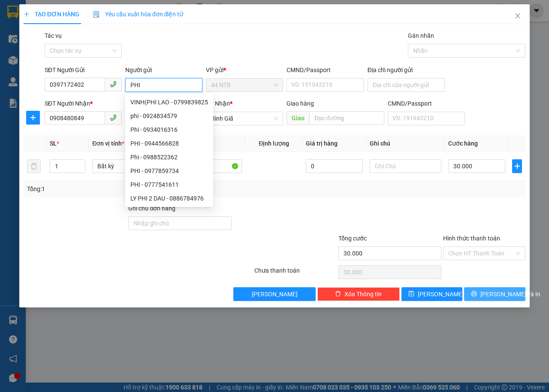 The width and height of the screenshot is (549, 392). Describe the element at coordinates (96, 15) in the screenshot. I see `img: icon` at that location.